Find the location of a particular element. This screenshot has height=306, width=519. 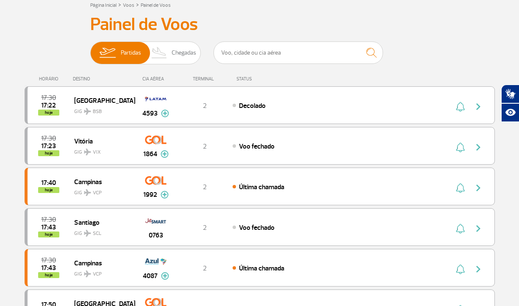

a: Painel de Voos is located at coordinates (155, 5).